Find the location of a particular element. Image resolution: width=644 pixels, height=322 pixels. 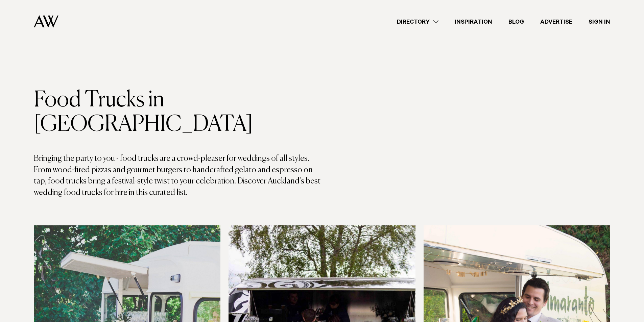

a: Sign In is located at coordinates (599, 22).